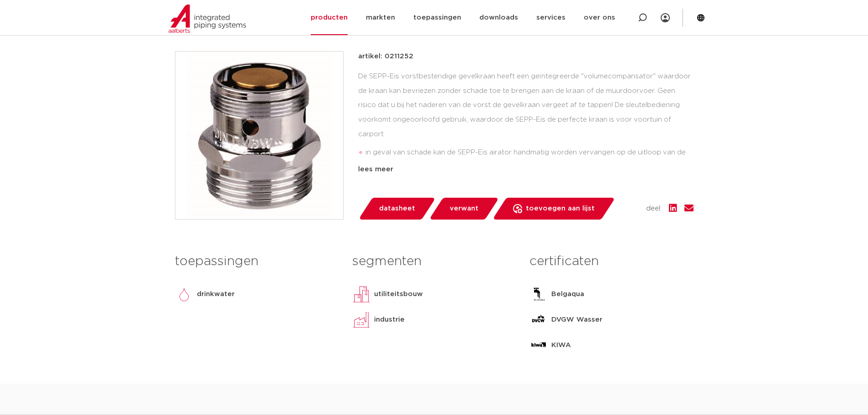 This screenshot has height=415, width=868. I want to click on a: datasheet, so click(397, 208).